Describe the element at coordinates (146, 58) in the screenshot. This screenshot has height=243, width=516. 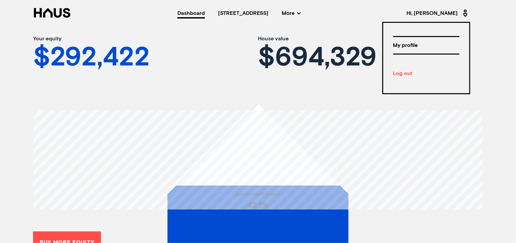
I see `div: $ 292,422` at that location.